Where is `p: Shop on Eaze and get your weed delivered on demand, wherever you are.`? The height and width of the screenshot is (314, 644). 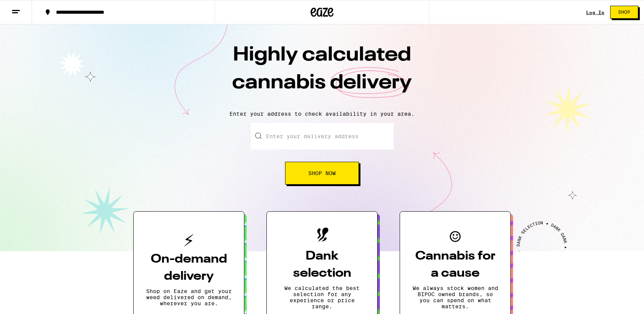
p: Shop on Eaze and get your weed delivered on demand, wherever you are. is located at coordinates (189, 297).